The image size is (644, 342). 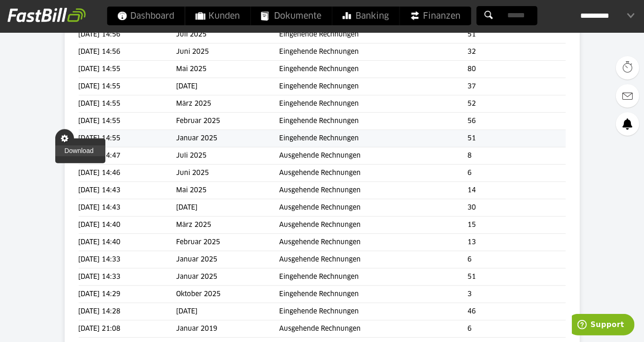 What do you see at coordinates (218, 16) in the screenshot?
I see `span: Kunden` at bounding box center [218, 16].